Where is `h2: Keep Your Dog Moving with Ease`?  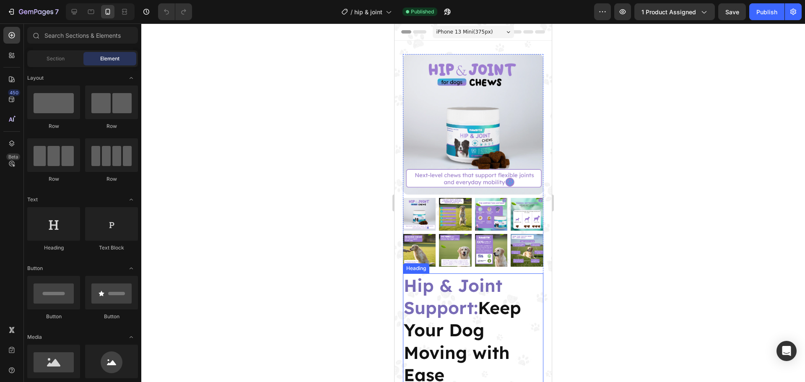
h2: Keep Your Dog Moving with Ease is located at coordinates (78, 306).